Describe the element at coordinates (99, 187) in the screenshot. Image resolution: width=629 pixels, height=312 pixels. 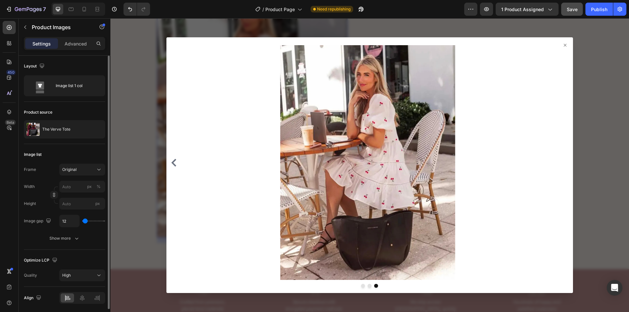
I see `button: px` at that location.